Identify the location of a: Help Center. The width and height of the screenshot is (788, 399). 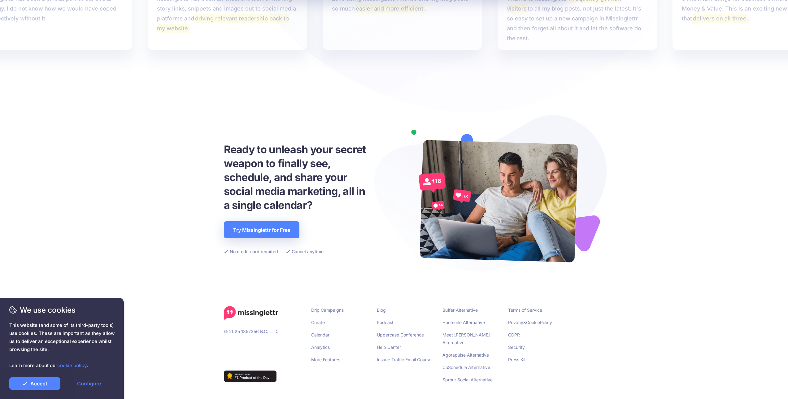
(389, 347).